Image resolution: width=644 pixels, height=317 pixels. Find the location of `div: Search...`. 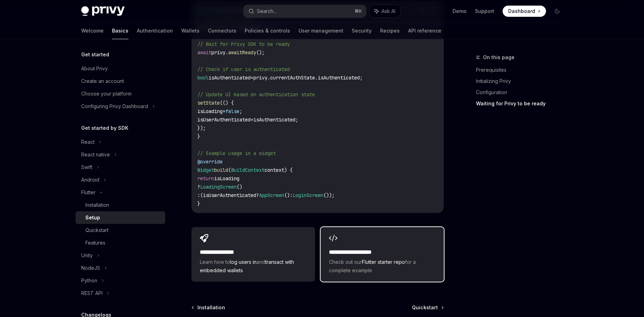

div: Search... is located at coordinates (267, 11).